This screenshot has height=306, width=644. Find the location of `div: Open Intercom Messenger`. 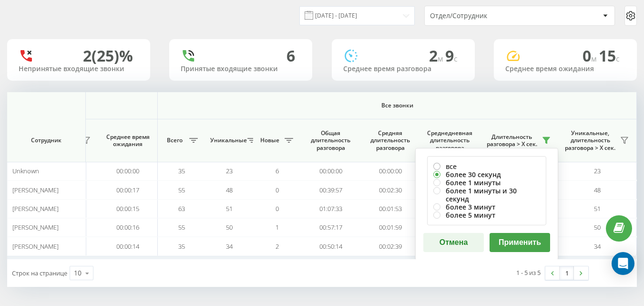

div: Open Intercom Messenger is located at coordinates (623, 264).